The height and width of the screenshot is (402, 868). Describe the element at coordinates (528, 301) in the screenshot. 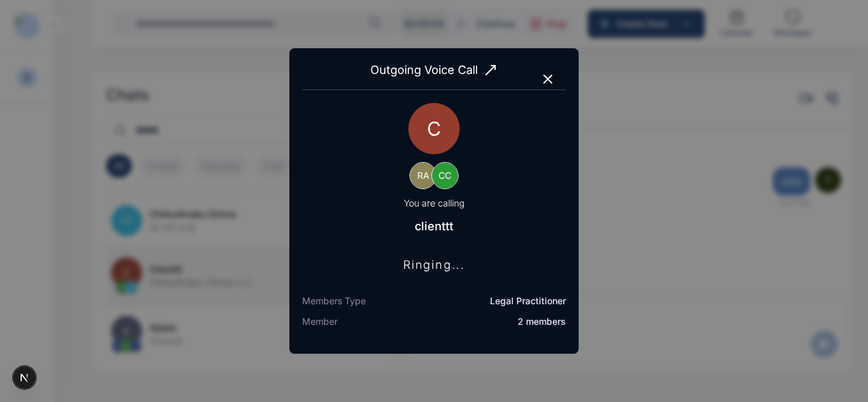

I see `span: Legal Practitioner` at that location.